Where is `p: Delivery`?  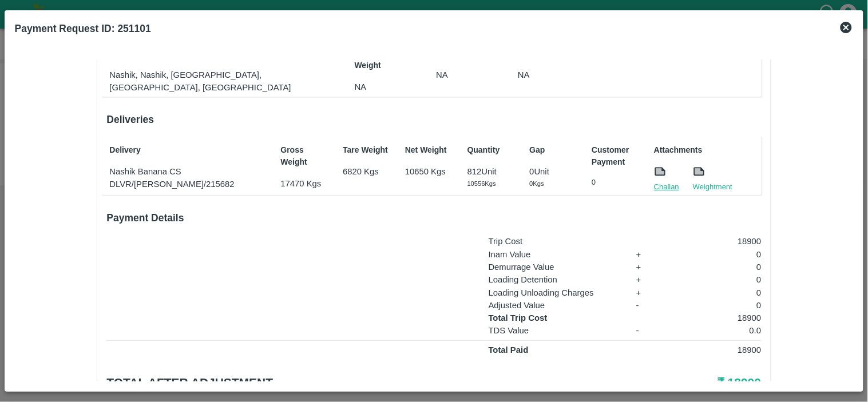
p: Delivery is located at coordinates (189, 150).